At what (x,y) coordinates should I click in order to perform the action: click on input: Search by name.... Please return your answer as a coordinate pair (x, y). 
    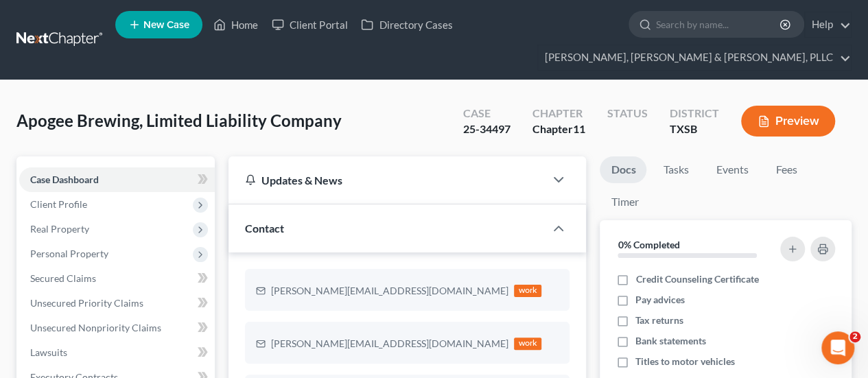
    Looking at the image, I should click on (719, 24).